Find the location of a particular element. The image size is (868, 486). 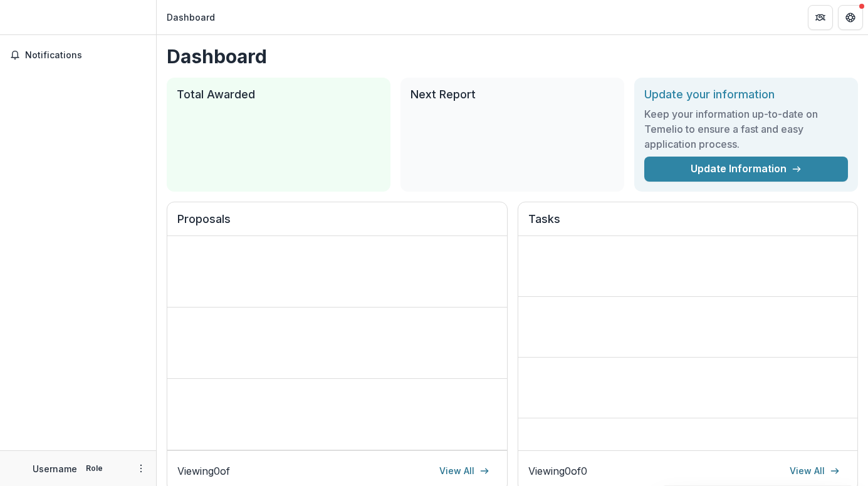

button: Notifications is located at coordinates (78, 55).